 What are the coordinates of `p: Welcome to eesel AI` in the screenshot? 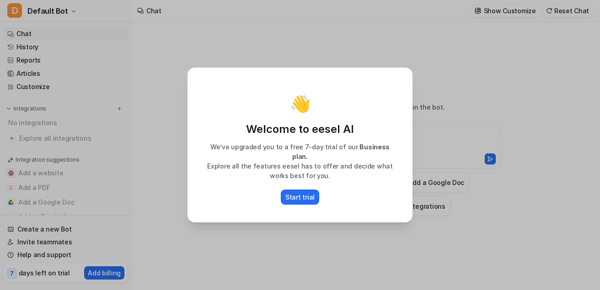 It's located at (300, 129).